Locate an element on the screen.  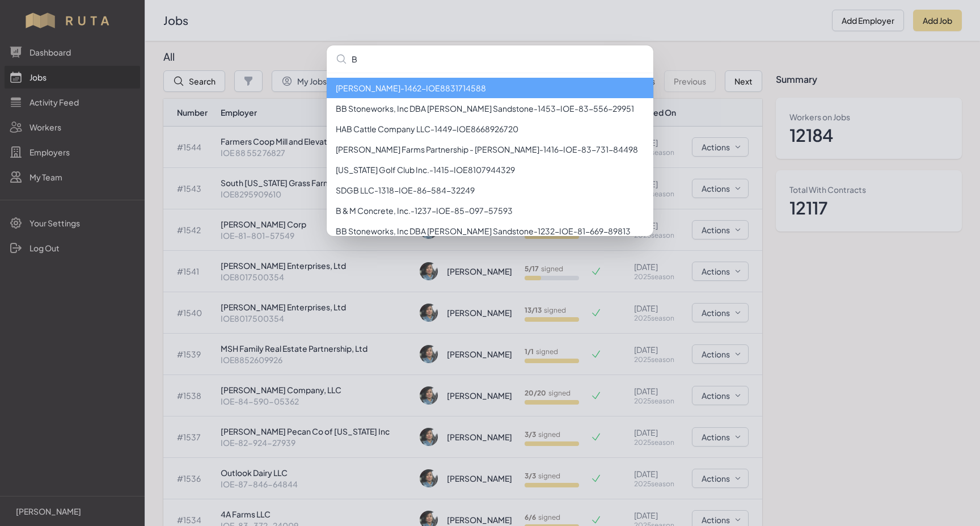
li: HAB Cattle Company LLC - 1449 - IOE8668926720 is located at coordinates (490, 129).